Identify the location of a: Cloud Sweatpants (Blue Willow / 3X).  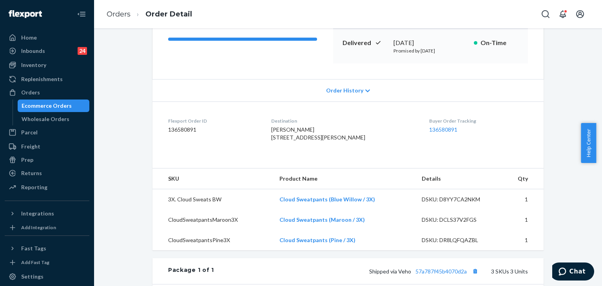
(327, 199).